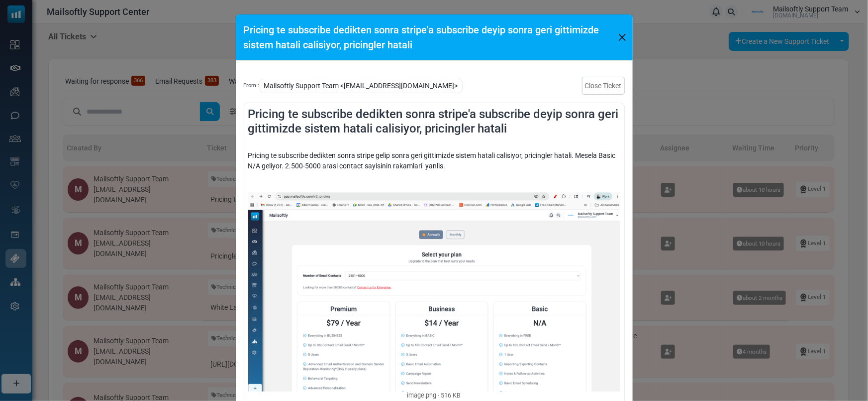 The image size is (868, 401). What do you see at coordinates (603, 86) in the screenshot?
I see `a: Close Ticket` at bounding box center [603, 86].